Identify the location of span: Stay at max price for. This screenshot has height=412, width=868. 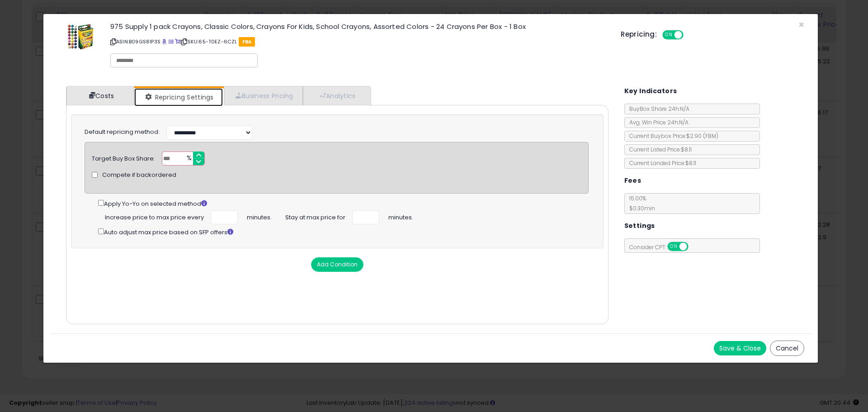
(315, 216).